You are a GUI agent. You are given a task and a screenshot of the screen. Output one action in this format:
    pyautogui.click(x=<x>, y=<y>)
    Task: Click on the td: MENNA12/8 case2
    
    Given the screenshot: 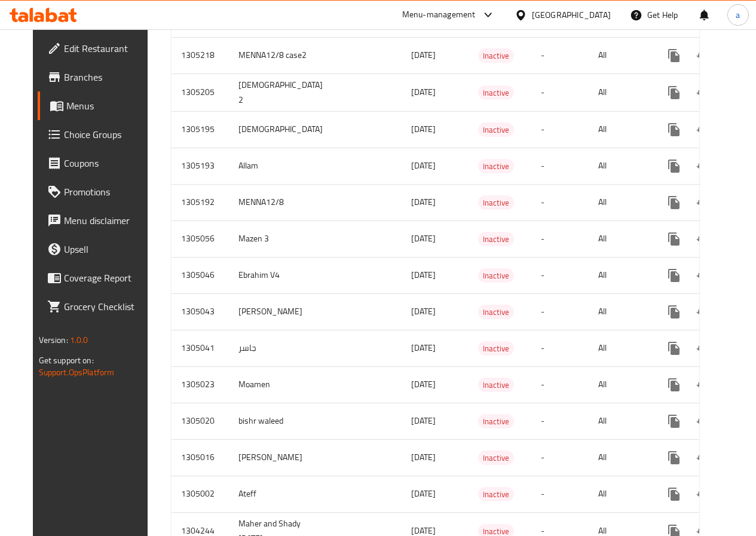 What is the action you would take?
    pyautogui.click(x=283, y=55)
    